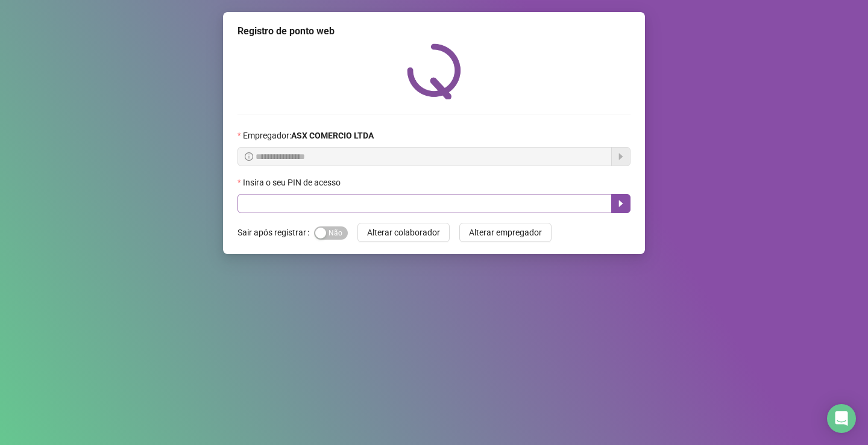 This screenshot has height=445, width=868. Describe the element at coordinates (505, 232) in the screenshot. I see `button: Alterar empregador` at that location.